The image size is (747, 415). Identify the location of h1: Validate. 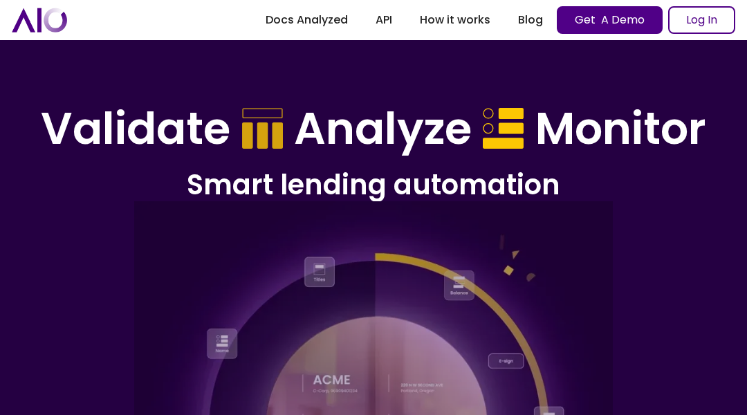
(135, 129).